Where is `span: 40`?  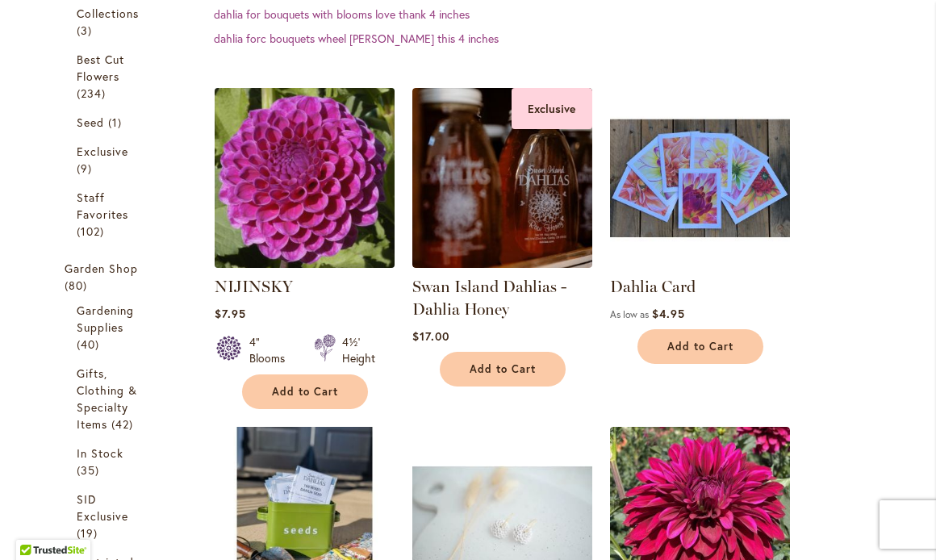 span: 40 is located at coordinates (90, 343).